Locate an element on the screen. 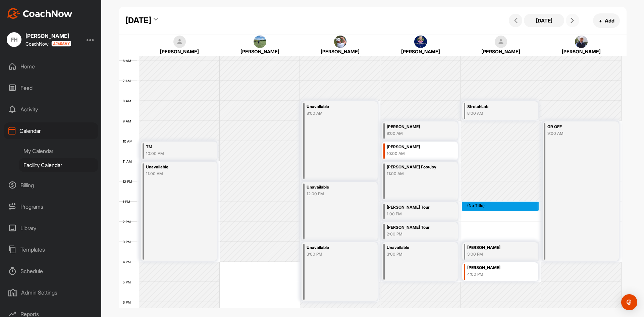  button: +Add is located at coordinates (606, 20).